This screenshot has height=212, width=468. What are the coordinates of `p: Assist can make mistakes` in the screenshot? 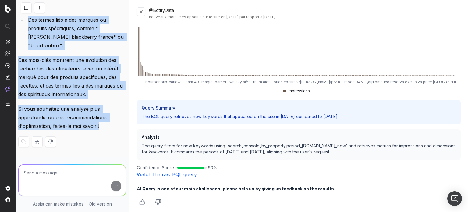 It's located at (58, 204).